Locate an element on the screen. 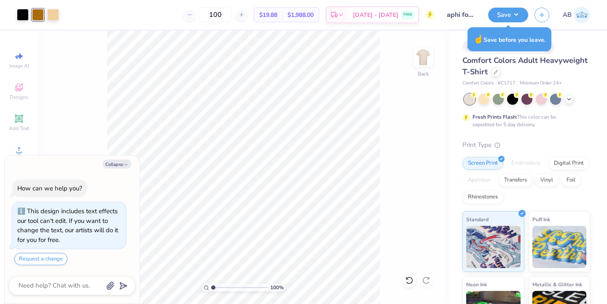  div: Save before you leave. is located at coordinates (509, 39).